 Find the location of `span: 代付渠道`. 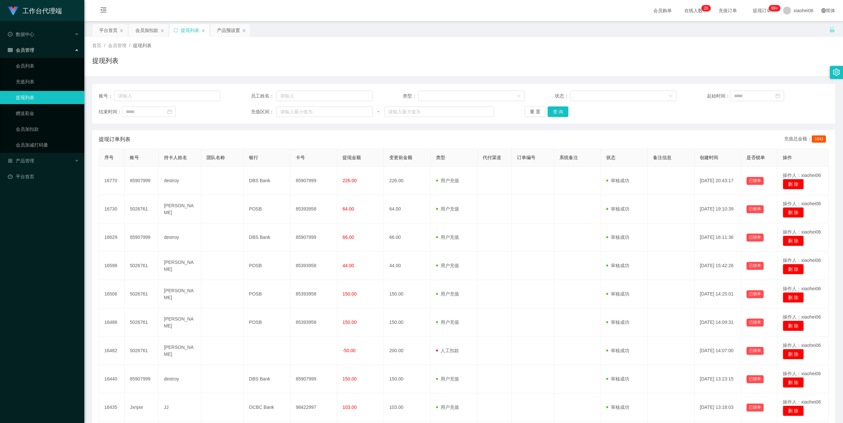

span: 代付渠道 is located at coordinates (492, 157).